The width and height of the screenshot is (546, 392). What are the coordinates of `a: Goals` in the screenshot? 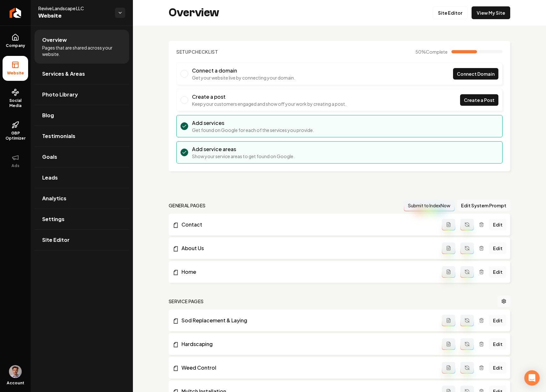 It's located at (82, 157).